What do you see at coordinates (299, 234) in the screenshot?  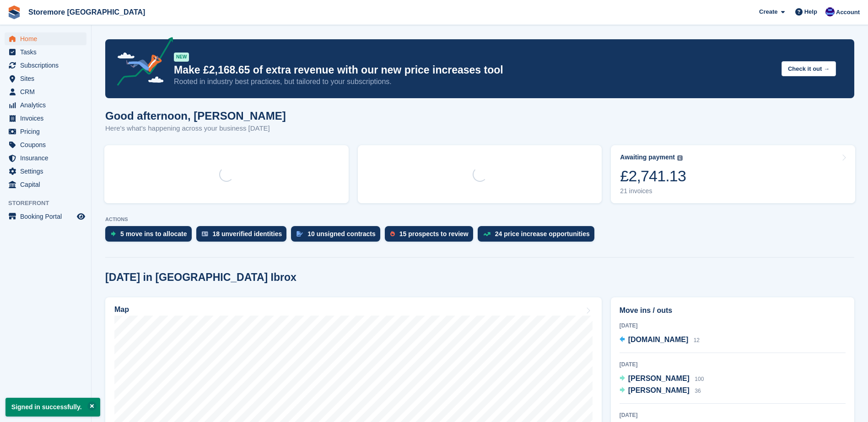 I see `img: contract_signature_icon-13c848040528278c33f63329250d36e43548de30e8caae1d1a13099fd9432cc5.svg` at bounding box center [299, 234].